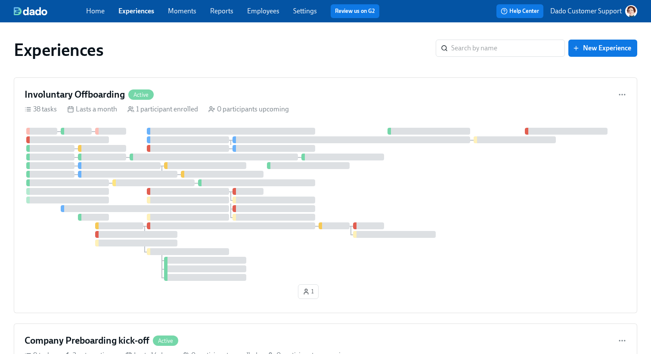 The height and width of the screenshot is (354, 651). What do you see at coordinates (263, 11) in the screenshot?
I see `a: Employees` at bounding box center [263, 11].